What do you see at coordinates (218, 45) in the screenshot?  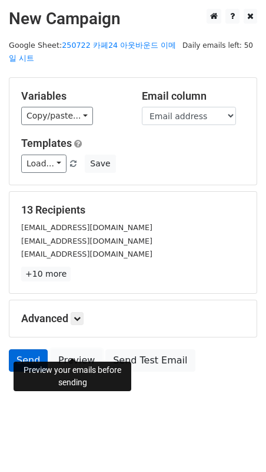 I see `span: Daily emails left: 50` at bounding box center [218, 45].